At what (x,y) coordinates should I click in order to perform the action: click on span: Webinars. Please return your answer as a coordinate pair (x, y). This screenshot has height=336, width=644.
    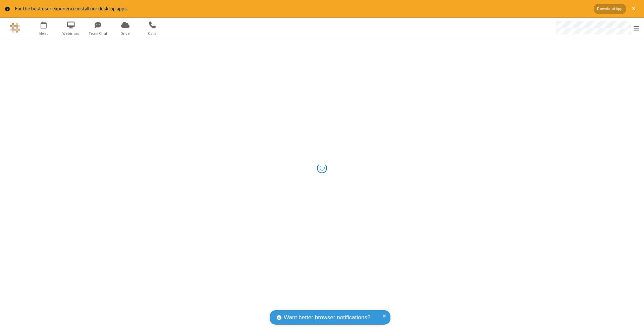
    Looking at the image, I should click on (71, 34).